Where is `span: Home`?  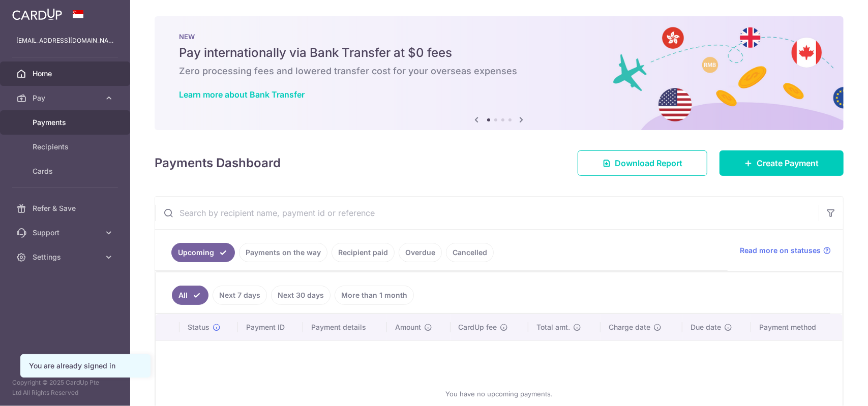
span: Home is located at coordinates (66, 74).